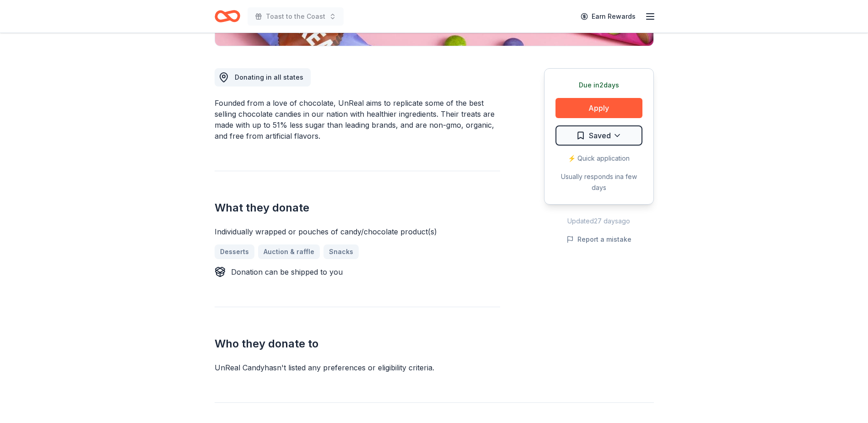  What do you see at coordinates (228, 16) in the screenshot?
I see `a: Home` at bounding box center [228, 16].